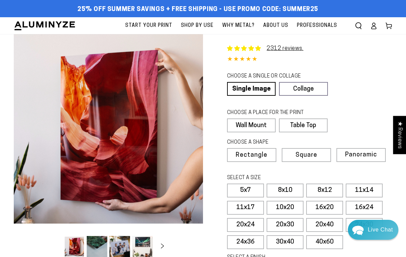  I want to click on button: Slide right, so click(162, 246).